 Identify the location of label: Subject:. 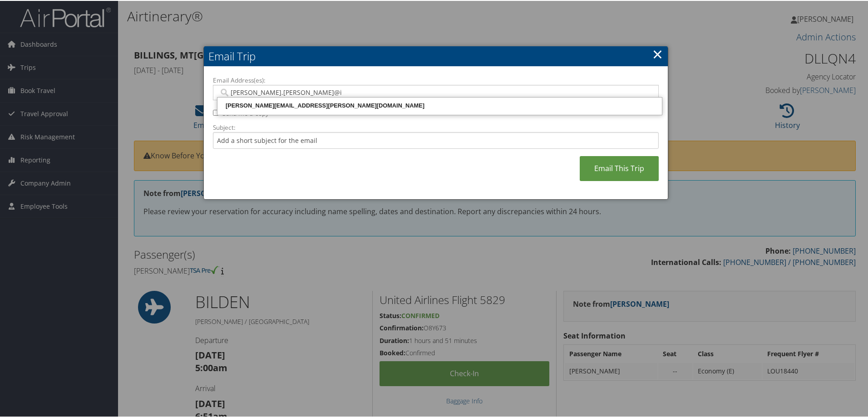
(436, 127).